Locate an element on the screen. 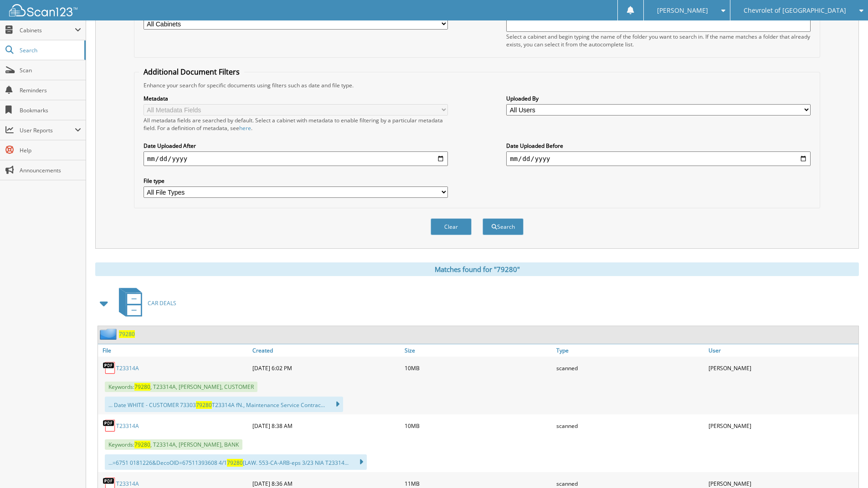  span: Bookmarks is located at coordinates (50, 111).